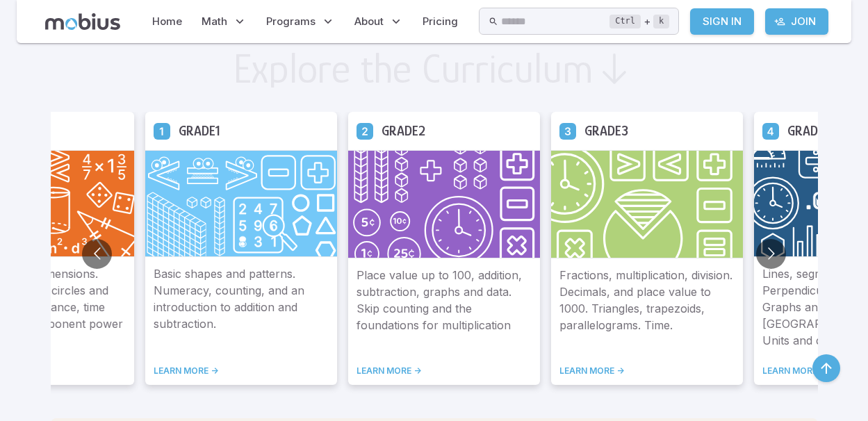  Describe the element at coordinates (241, 307) in the screenshot. I see `p: Basic shapes and patterns. Numeracy, counting, and an introduction to addition and subtraction.` at that location.